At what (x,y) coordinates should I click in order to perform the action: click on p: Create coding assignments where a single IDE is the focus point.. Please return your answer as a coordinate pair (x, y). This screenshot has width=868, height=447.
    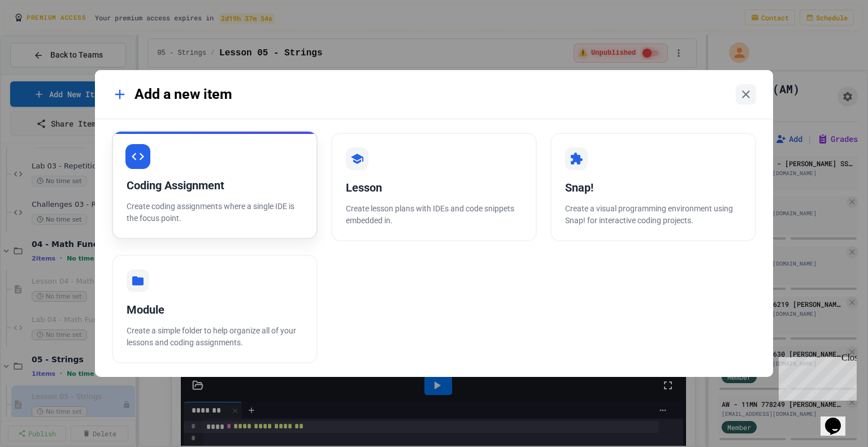
    Looking at the image, I should click on (215, 212).